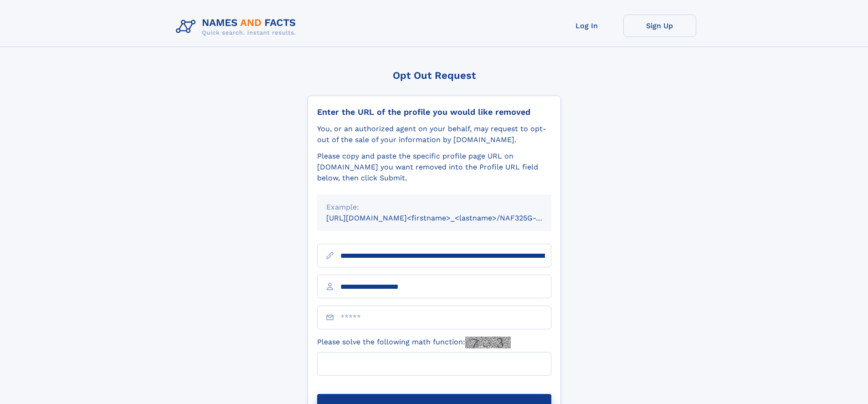  Describe the element at coordinates (414, 342) in the screenshot. I see `label: Please solve the following math function:` at that location.